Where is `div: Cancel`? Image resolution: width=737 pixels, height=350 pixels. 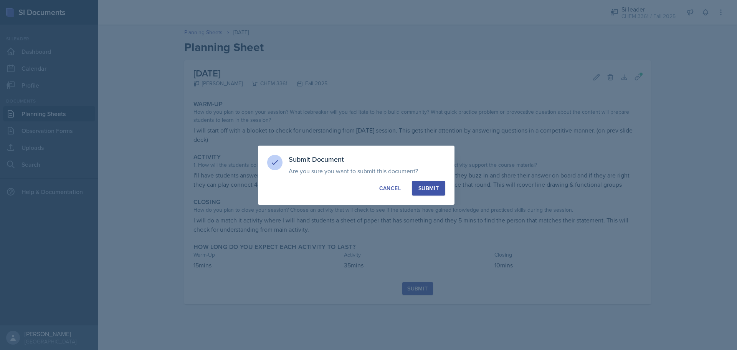 div: Cancel is located at coordinates (390, 188).